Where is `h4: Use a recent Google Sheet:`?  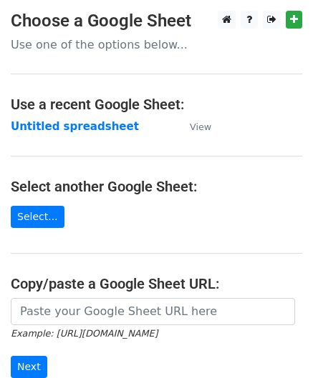 h4: Use a recent Google Sheet: is located at coordinates (156, 104).